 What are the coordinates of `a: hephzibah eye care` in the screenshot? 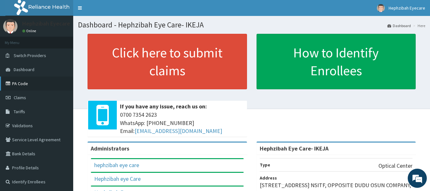 It's located at (117, 165).